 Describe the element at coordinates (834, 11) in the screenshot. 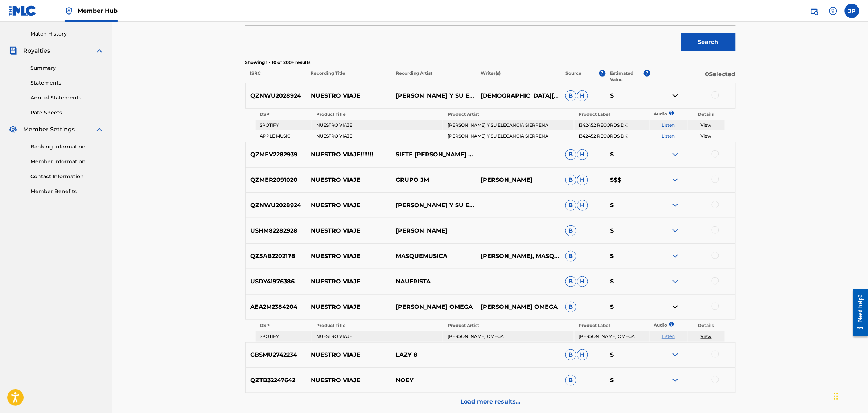

I see `div: Help` at that location.